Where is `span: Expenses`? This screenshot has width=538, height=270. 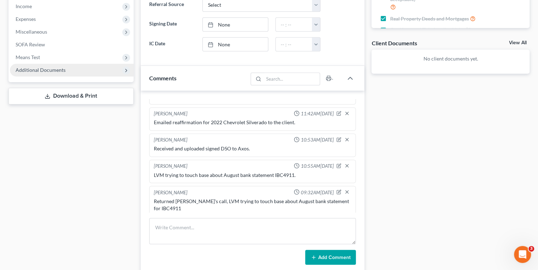 span: Expenses is located at coordinates (26, 19).